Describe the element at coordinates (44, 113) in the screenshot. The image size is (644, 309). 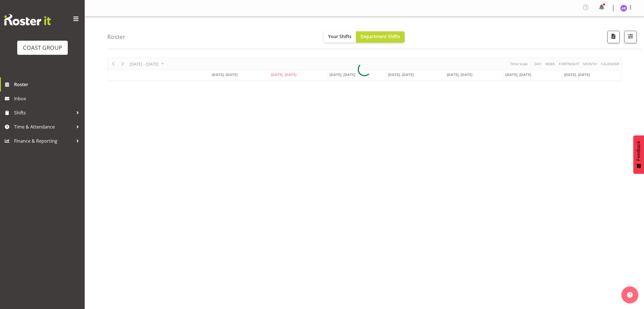
I see `span: Shifts` at that location.